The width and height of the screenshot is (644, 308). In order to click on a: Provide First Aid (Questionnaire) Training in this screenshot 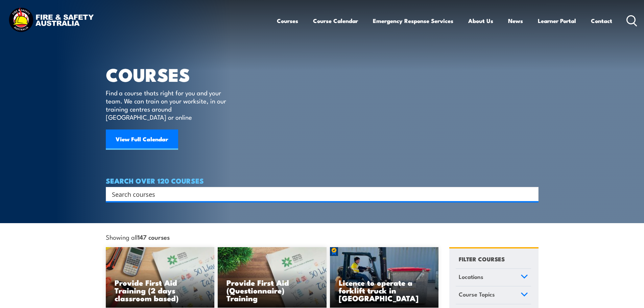, I will do `click(272, 277)`.